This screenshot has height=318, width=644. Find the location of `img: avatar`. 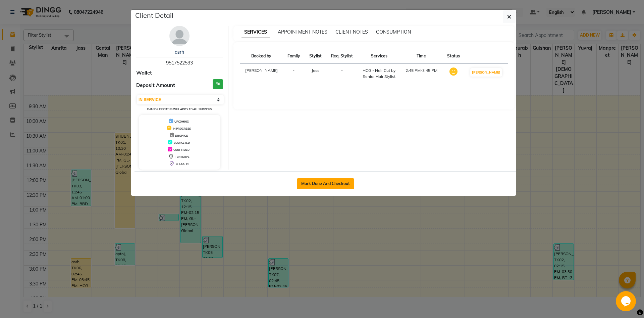

img: avatar is located at coordinates (179, 36).